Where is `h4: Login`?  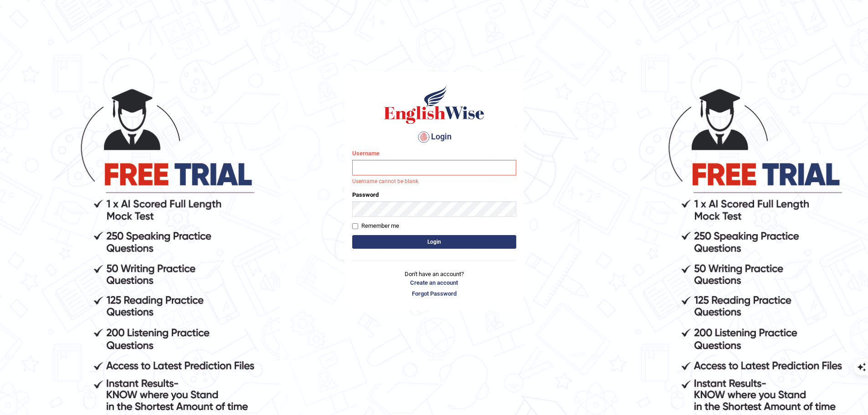 h4: Login is located at coordinates (434, 137).